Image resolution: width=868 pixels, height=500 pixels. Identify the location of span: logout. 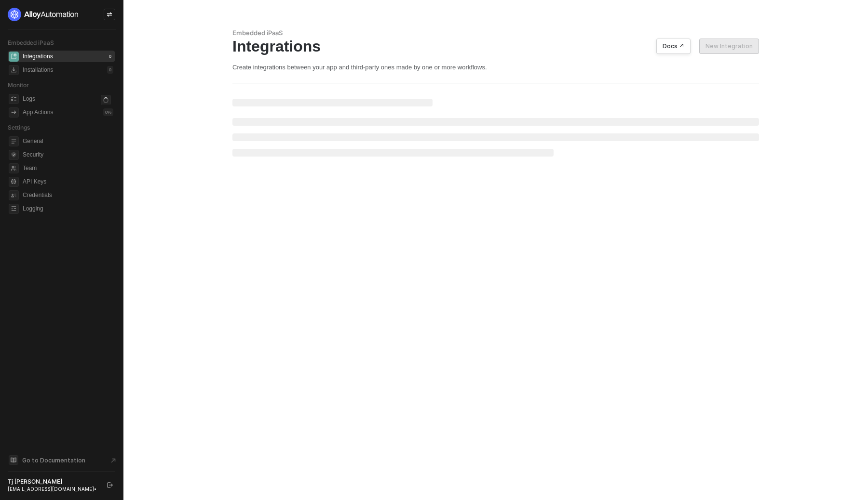
(110, 485).